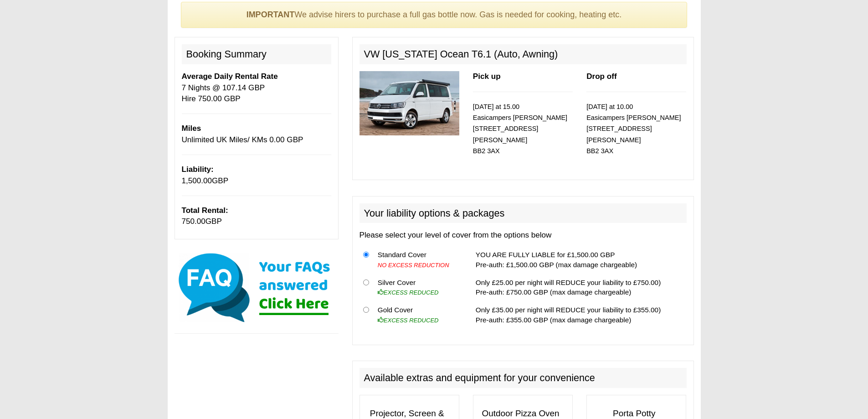 The image size is (868, 419). I want to click on img: Click here for our most common FAQs, so click(256, 288).